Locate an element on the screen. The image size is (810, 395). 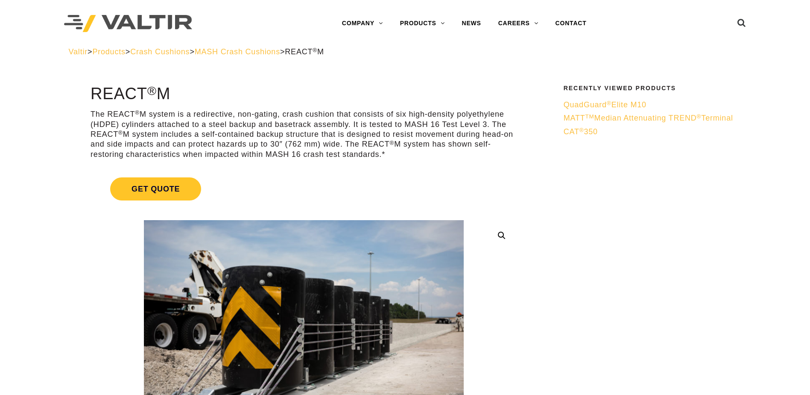
a: Products is located at coordinates (108, 52).